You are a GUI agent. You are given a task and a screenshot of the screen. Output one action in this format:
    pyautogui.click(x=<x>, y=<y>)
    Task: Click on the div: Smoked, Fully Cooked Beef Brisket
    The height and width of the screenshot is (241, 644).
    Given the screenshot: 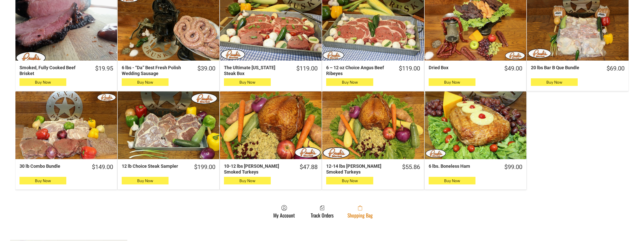 What is the action you would take?
    pyautogui.click(x=52, y=71)
    